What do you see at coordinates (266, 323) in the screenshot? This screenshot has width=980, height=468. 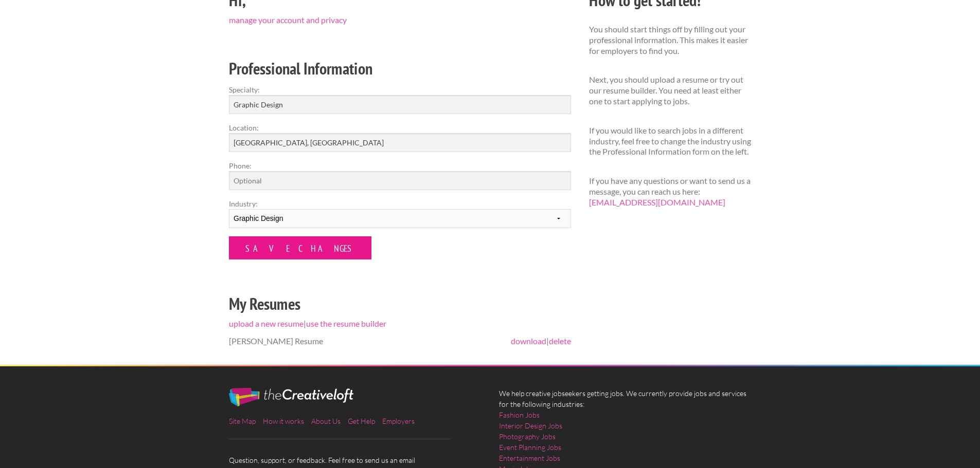 I see `a: upload a new resume` at bounding box center [266, 323].